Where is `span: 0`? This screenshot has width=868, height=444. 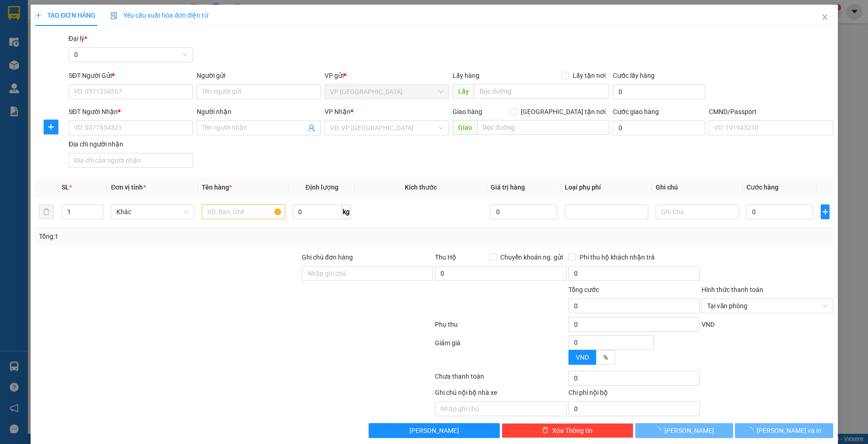
span: 0 is located at coordinates (130, 54).